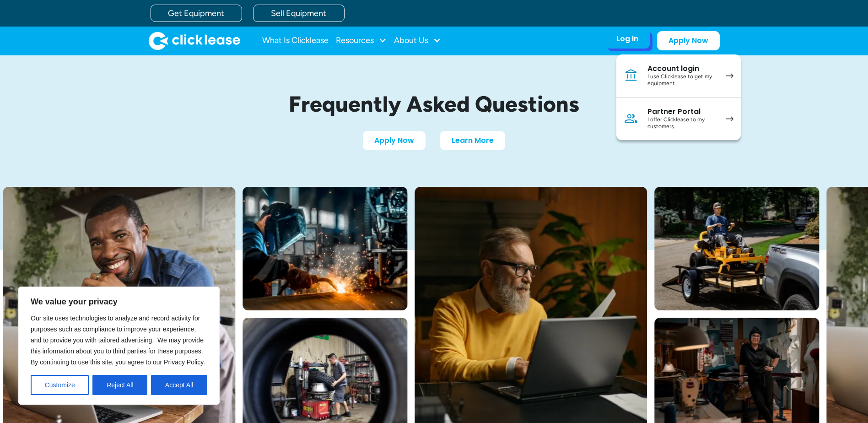 The image size is (868, 423). Describe the element at coordinates (628, 39) in the screenshot. I see `div: Log In` at that location.